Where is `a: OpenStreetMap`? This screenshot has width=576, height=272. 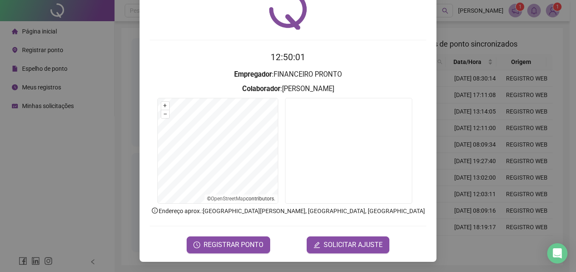
a: OpenStreetMap is located at coordinates (228, 199).